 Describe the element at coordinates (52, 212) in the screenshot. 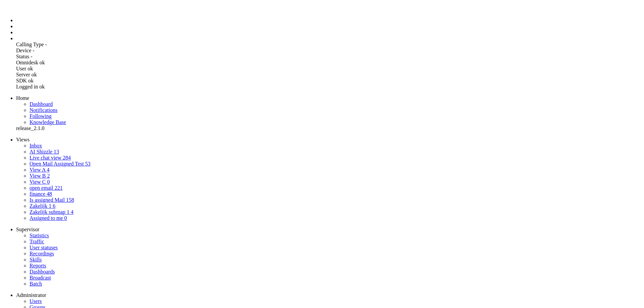

I see `a: Zakelijk submap 1 4` at that location.